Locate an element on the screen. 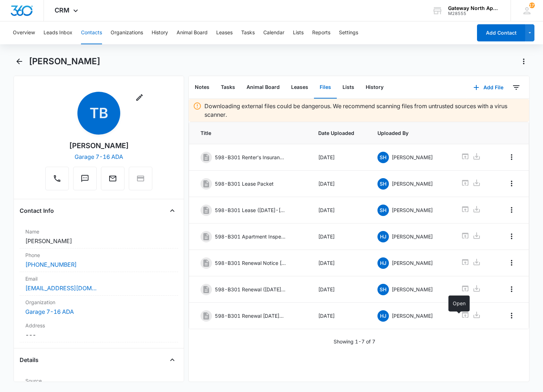 This screenshot has height=392, width=543. span: TB is located at coordinates (99, 113).